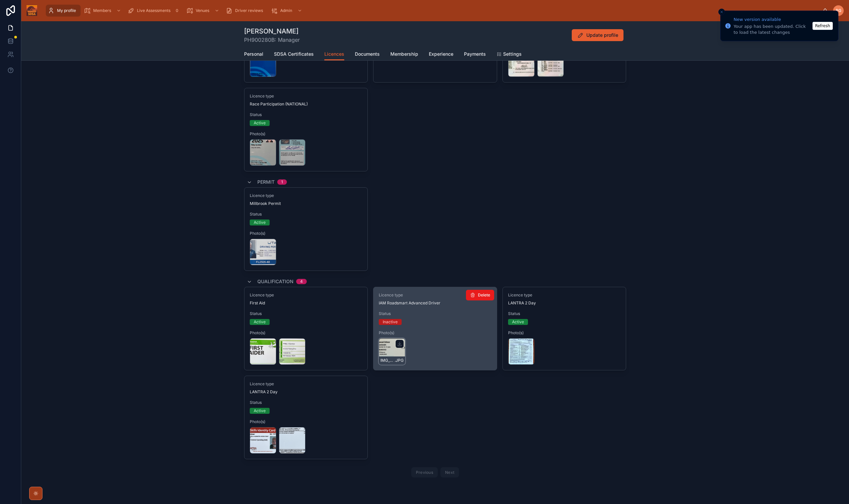  What do you see at coordinates (204, 10) in the screenshot?
I see `a: Venues` at bounding box center [204, 10].